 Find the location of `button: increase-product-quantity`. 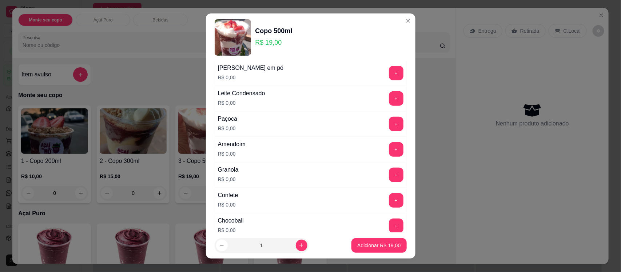

button: increase-product-quantity is located at coordinates (301, 245).